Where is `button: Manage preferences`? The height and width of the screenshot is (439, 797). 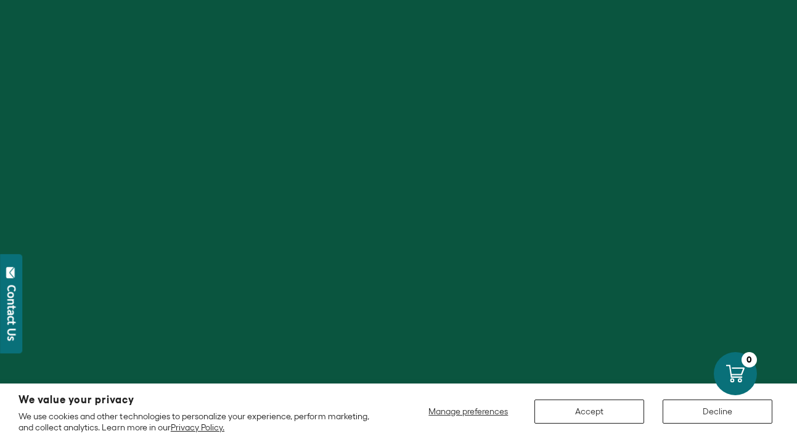
button: Manage preferences is located at coordinates (469, 411).